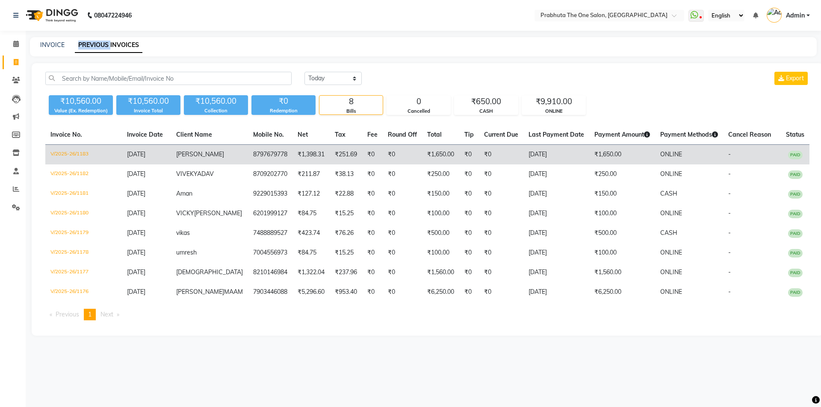 Image resolution: width=821 pixels, height=407 pixels. Describe the element at coordinates (270, 233) in the screenshot. I see `td: 7488889527` at that location.